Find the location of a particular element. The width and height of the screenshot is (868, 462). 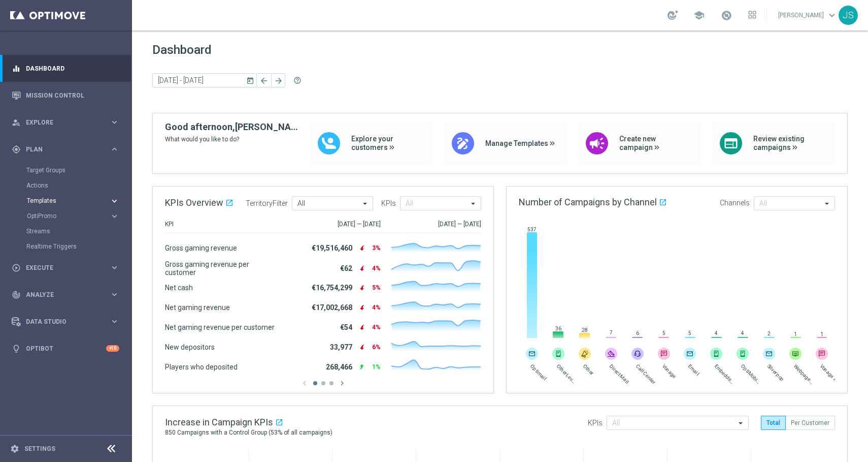

div: +10 is located at coordinates (113, 348).